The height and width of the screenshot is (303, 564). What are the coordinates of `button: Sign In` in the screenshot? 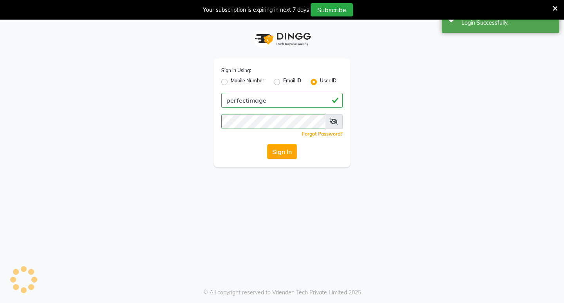 It's located at (282, 152).